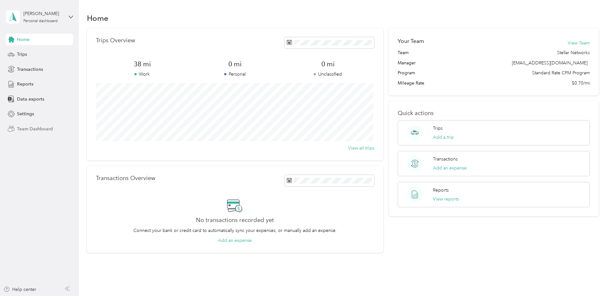 The width and height of the screenshot is (610, 296). Describe the element at coordinates (115, 40) in the screenshot. I see `p: Trips Overview` at that location.